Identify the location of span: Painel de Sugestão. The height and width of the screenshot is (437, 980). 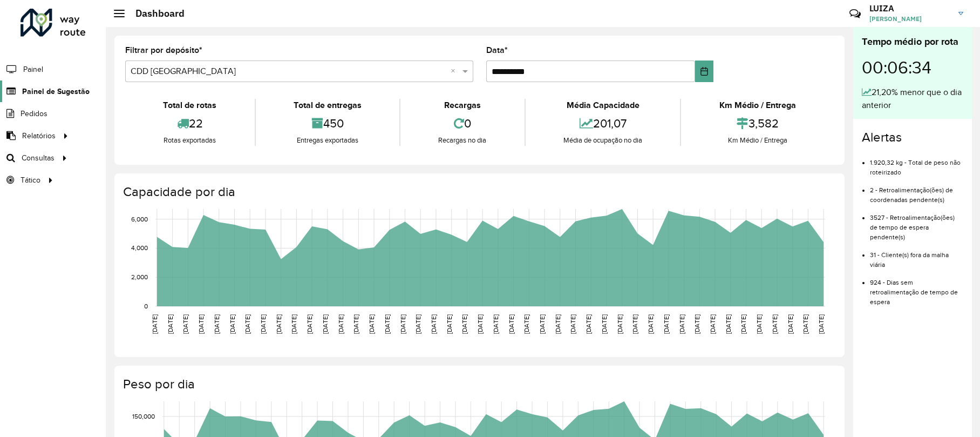
(56, 91).